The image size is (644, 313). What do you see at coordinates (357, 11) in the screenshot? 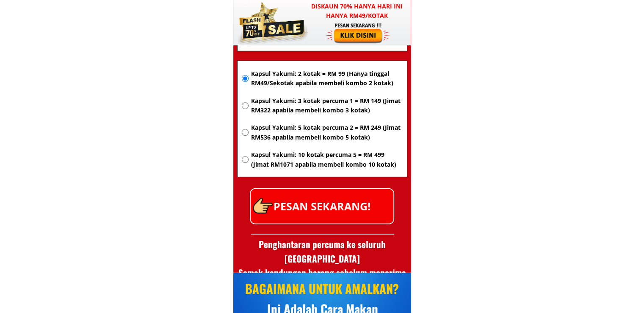
I see `h3: Diskaun 70% hanya hari ini hanya RM49/kotak` at bounding box center [357, 11].